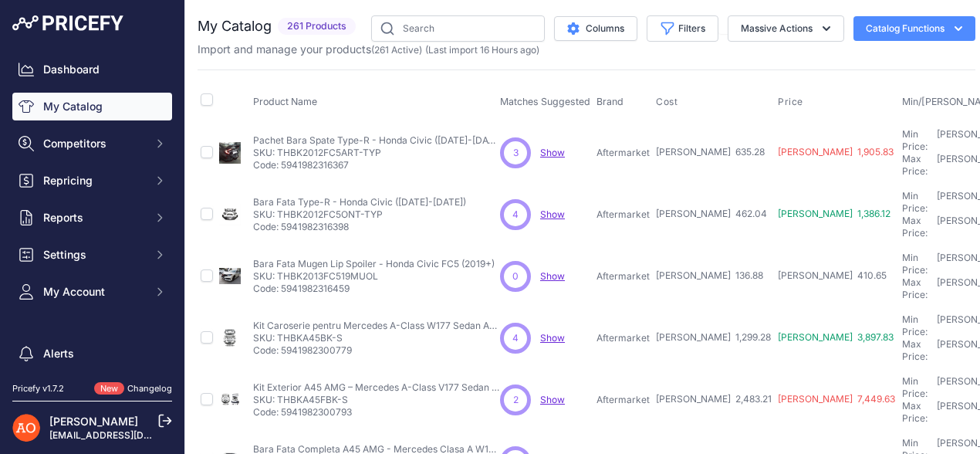 The image size is (980, 454). I want to click on p: Import and manage your products, so click(368, 49).